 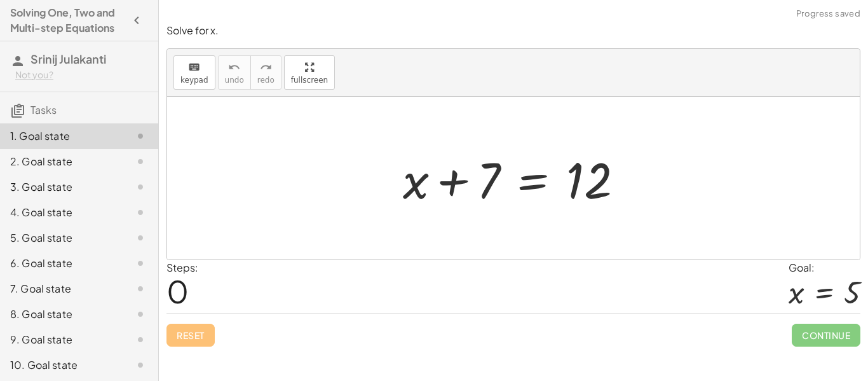 What do you see at coordinates (67, 20) in the screenshot?
I see `h4: Solving One, Two and Multi-step Equations` at bounding box center [67, 20].